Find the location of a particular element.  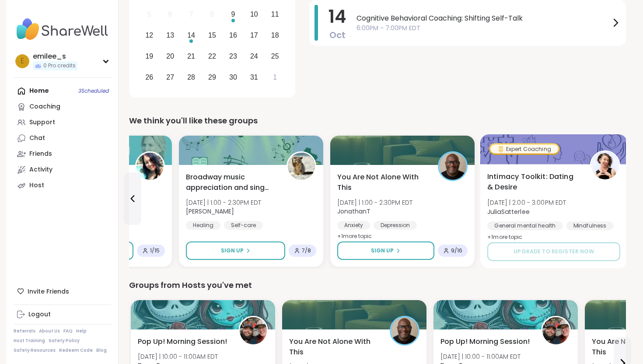

a: Chat is located at coordinates (62, 138).